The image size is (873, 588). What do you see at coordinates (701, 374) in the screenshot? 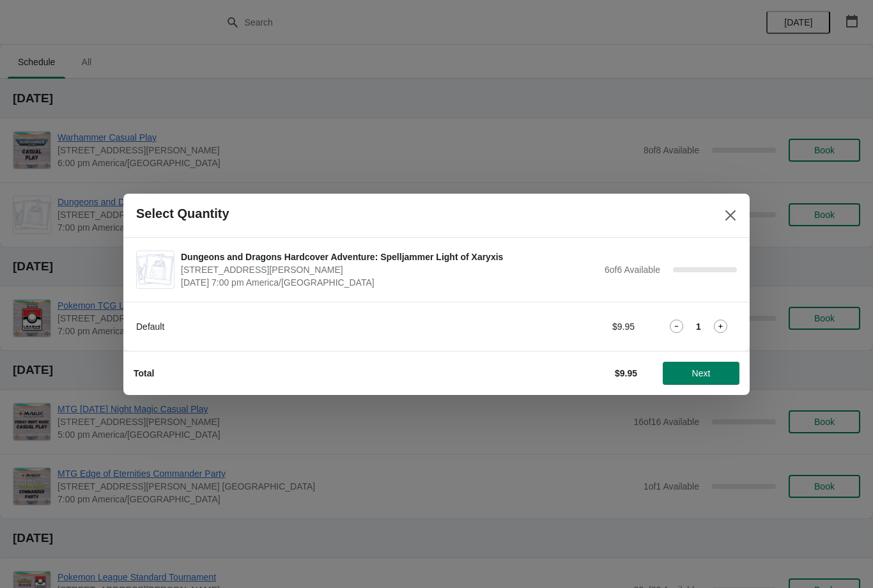
I see `span: Next` at bounding box center [701, 374].